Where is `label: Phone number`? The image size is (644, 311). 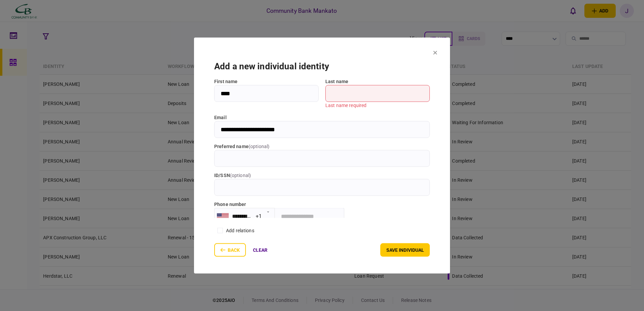
label: Phone number is located at coordinates (230, 204).